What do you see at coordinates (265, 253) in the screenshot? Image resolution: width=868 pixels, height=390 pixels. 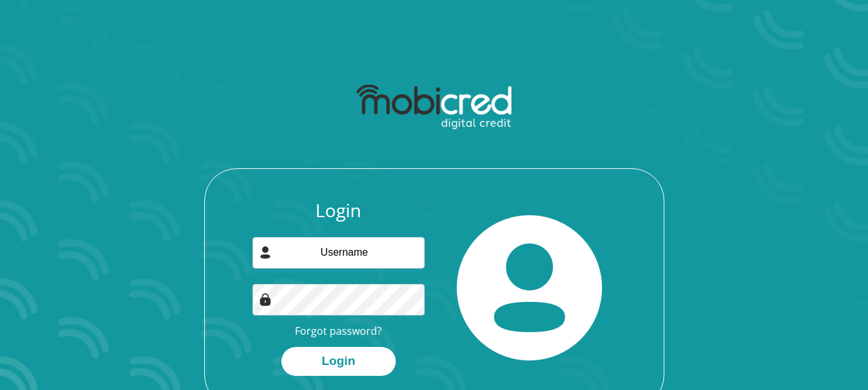 I see `img: user-icon image` at bounding box center [265, 253].